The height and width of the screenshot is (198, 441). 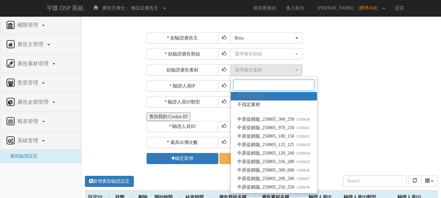 What do you see at coordinates (21, 156) in the screenshot?
I see `span: 廣告驗證設定` at bounding box center [21, 156].